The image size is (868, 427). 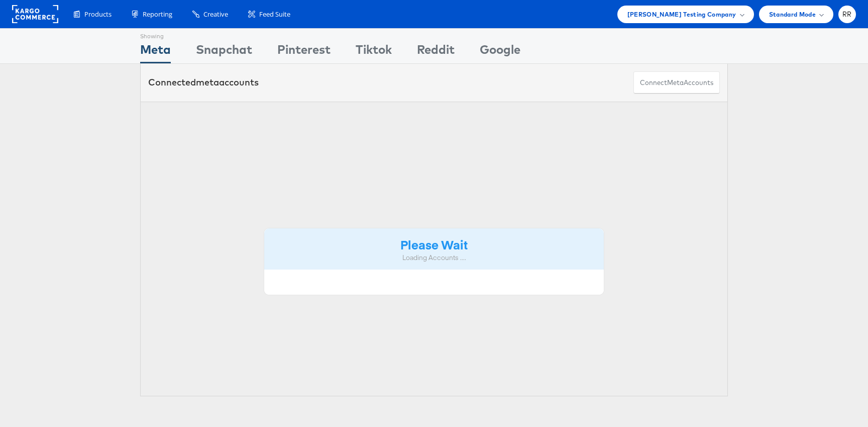 I want to click on strong: Please Wait, so click(x=434, y=244).